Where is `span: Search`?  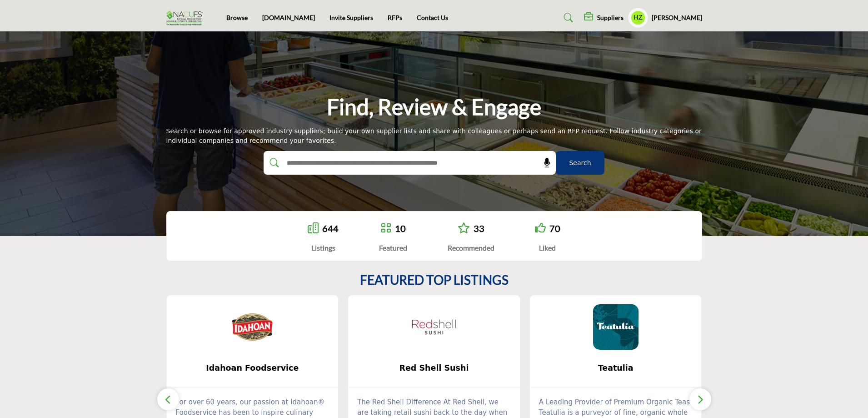
span: Search is located at coordinates (580, 163).